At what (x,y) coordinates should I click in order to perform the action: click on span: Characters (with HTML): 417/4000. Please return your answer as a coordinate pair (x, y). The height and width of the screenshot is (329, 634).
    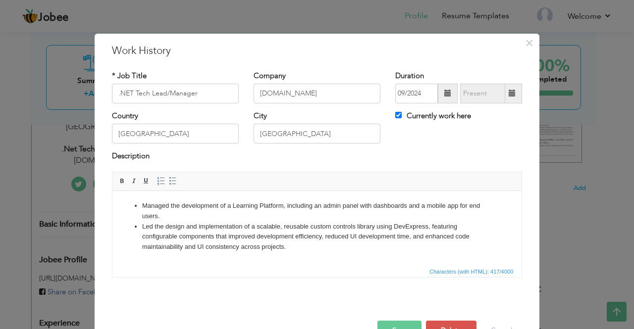
    Looking at the image, I should click on (471, 272).